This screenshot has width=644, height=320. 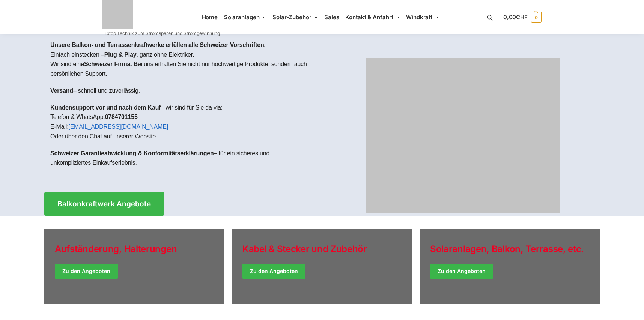 What do you see at coordinates (244, 17) in the screenshot?
I see `a: Solaranlagen` at bounding box center [244, 17].